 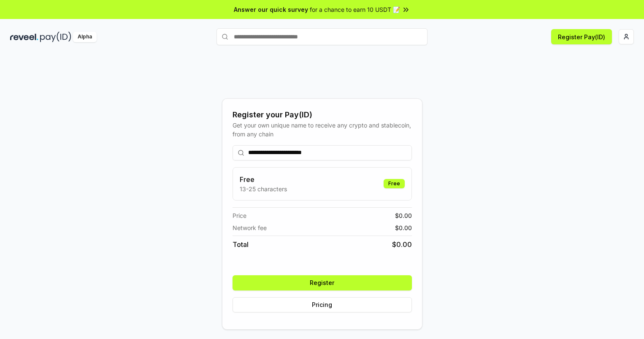 I want to click on p: 13-25 characters, so click(x=263, y=189).